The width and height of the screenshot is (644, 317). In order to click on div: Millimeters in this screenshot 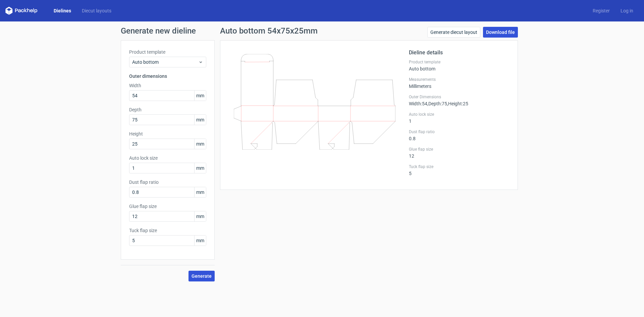, I will do `click(459, 83)`.